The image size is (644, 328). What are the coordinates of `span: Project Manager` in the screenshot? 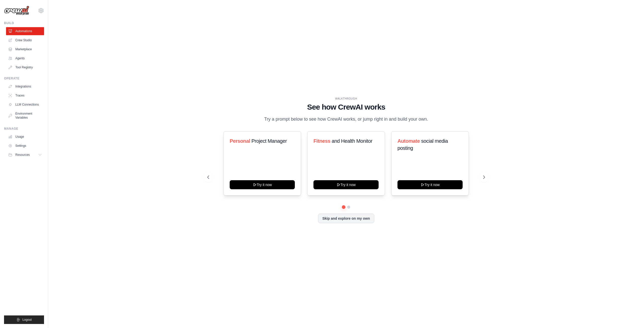 It's located at (269, 141).